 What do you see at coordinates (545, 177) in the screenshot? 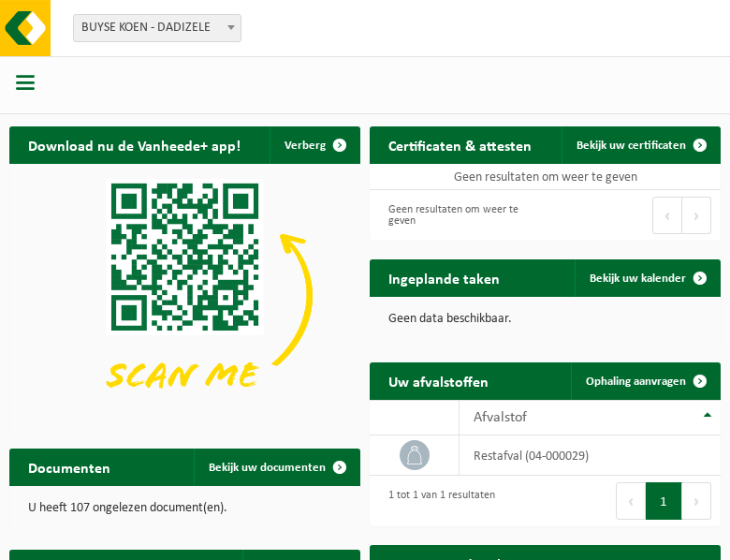
I see `td: Geen resultaten om weer te geven` at bounding box center [545, 177].